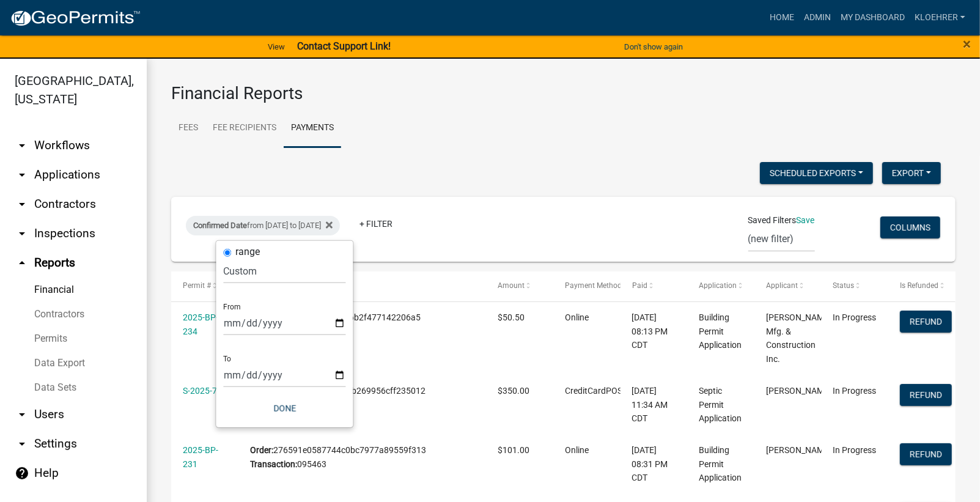 The width and height of the screenshot is (980, 502). What do you see at coordinates (274, 464) in the screenshot?
I see `b: Transaction:` at bounding box center [274, 464].